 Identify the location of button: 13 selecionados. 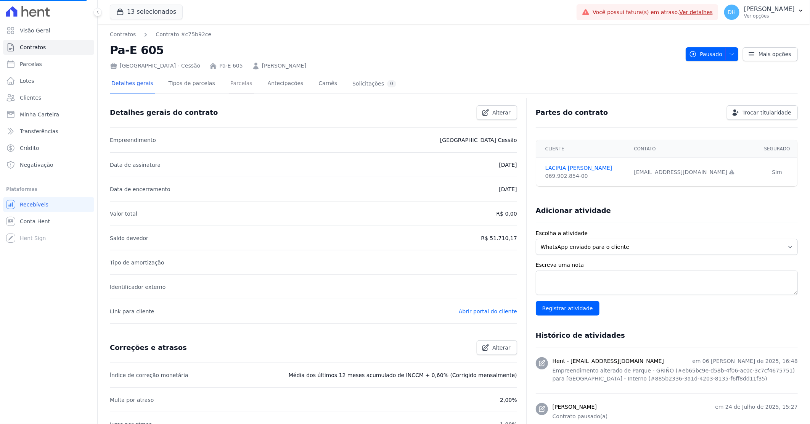
(146, 12).